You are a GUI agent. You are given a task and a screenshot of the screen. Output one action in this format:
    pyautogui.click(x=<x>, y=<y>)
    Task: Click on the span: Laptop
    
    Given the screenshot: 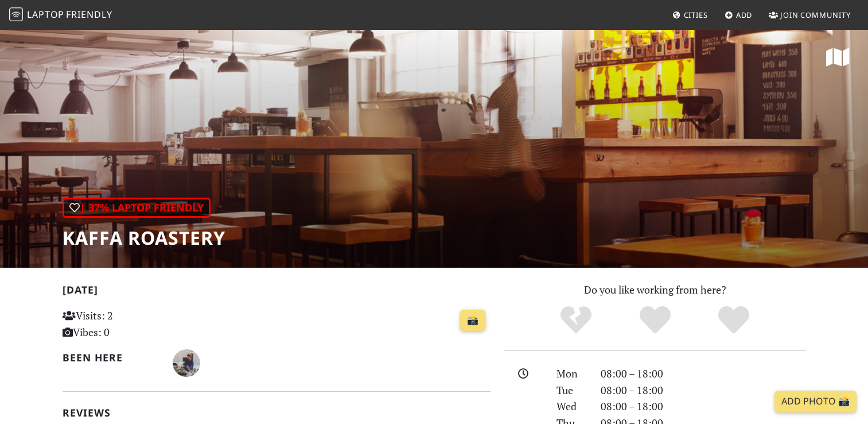 What is the action you would take?
    pyautogui.click(x=46, y=14)
    